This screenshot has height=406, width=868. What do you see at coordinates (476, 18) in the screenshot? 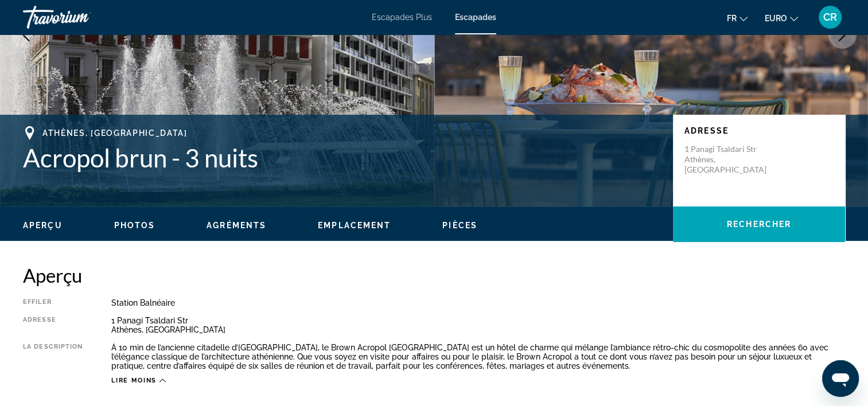
I see `a: Escapades` at bounding box center [476, 18].